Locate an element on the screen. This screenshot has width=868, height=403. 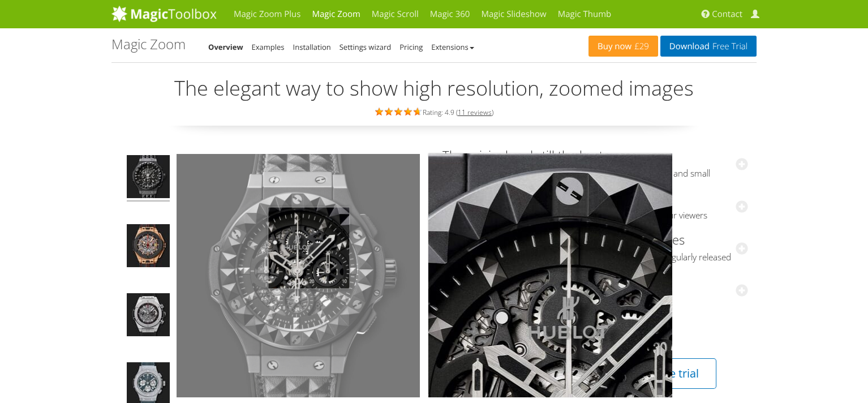
a: Download free trial is located at coordinates (649, 373).